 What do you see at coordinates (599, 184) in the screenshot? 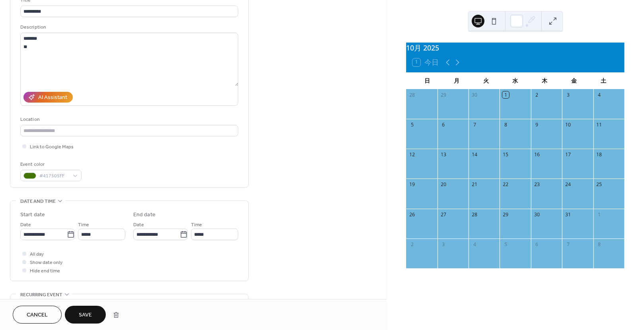
I see `div: 25` at bounding box center [599, 184].